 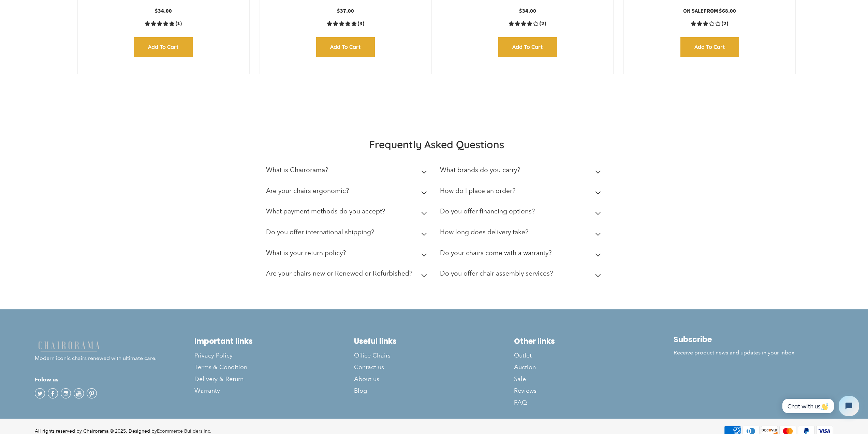 I want to click on summary: What is your return policy?, so click(x=348, y=254).